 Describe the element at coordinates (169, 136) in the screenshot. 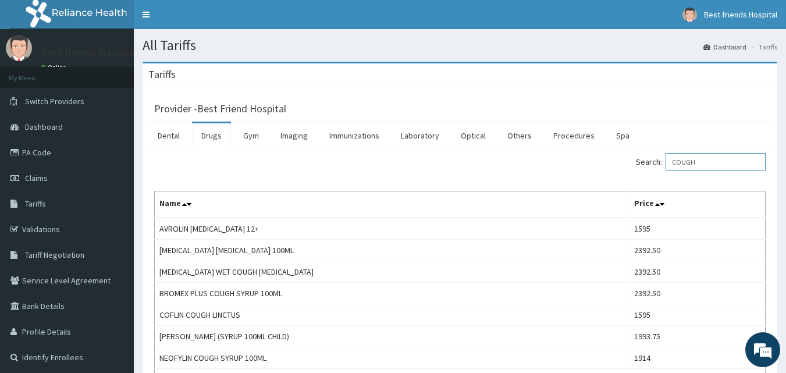

I see `a: Dental` at that location.